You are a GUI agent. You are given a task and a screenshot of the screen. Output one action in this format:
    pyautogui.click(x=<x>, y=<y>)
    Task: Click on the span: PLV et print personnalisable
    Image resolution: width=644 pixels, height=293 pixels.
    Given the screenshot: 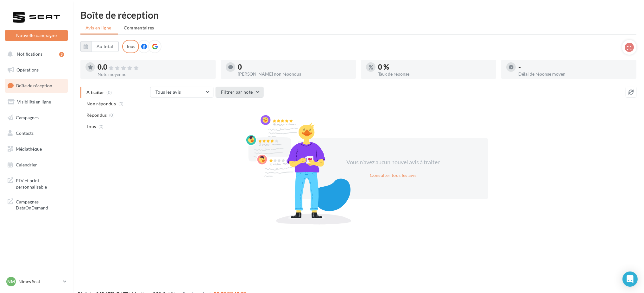 What is the action you would take?
    pyautogui.click(x=41, y=183)
    